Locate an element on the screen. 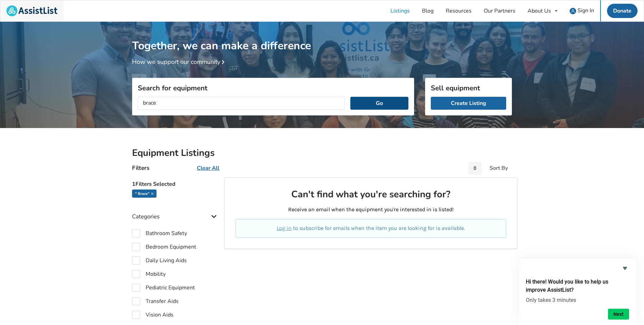 Image resolution: width=644 pixels, height=325 pixels. u: Clear All is located at coordinates (208, 168).